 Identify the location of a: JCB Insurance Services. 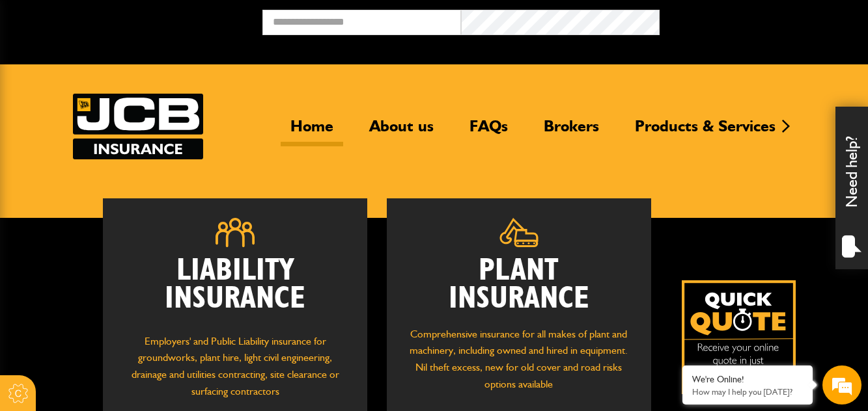
(138, 126).